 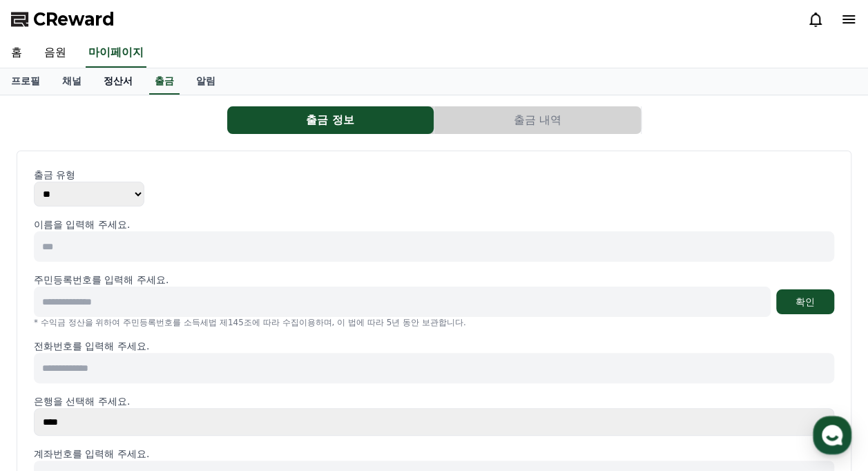 I want to click on p: 전화번호를 입력해 주세요., so click(x=434, y=346).